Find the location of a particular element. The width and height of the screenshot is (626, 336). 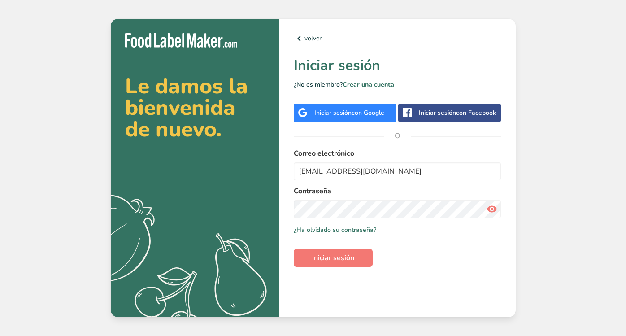

a: ¿Ha olvidado su contraseña? is located at coordinates (335, 229).